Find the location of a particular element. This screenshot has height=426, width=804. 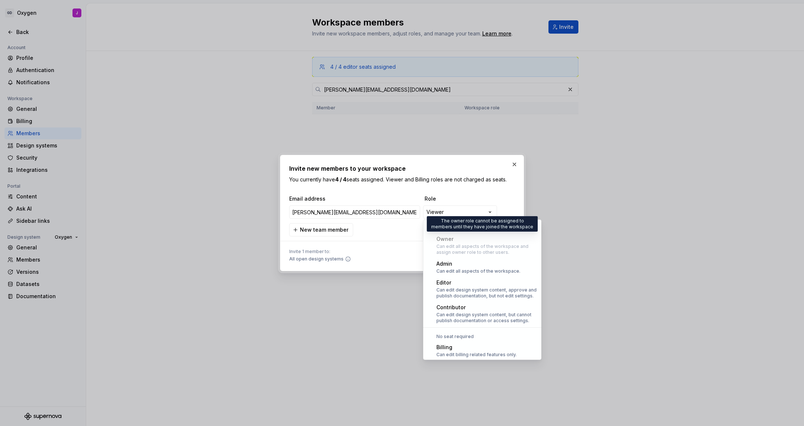

span: Billing is located at coordinates (444, 347).